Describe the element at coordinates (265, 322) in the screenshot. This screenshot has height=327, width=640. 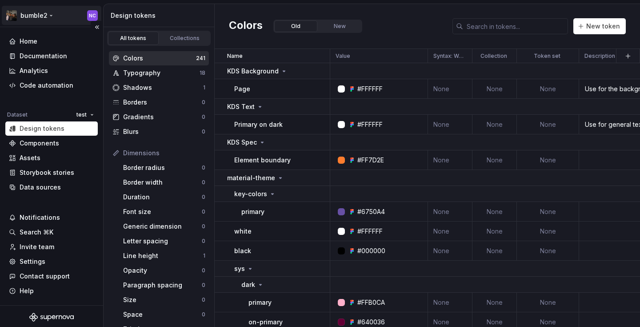
I see `p: on-primary` at that location.